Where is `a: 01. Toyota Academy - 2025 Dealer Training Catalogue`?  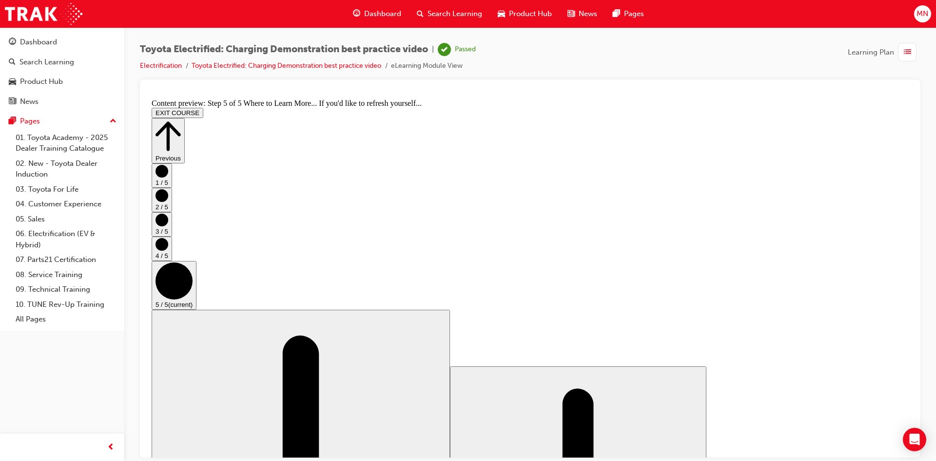 a: 01. Toyota Academy - 2025 Dealer Training Catalogue is located at coordinates (66, 143).